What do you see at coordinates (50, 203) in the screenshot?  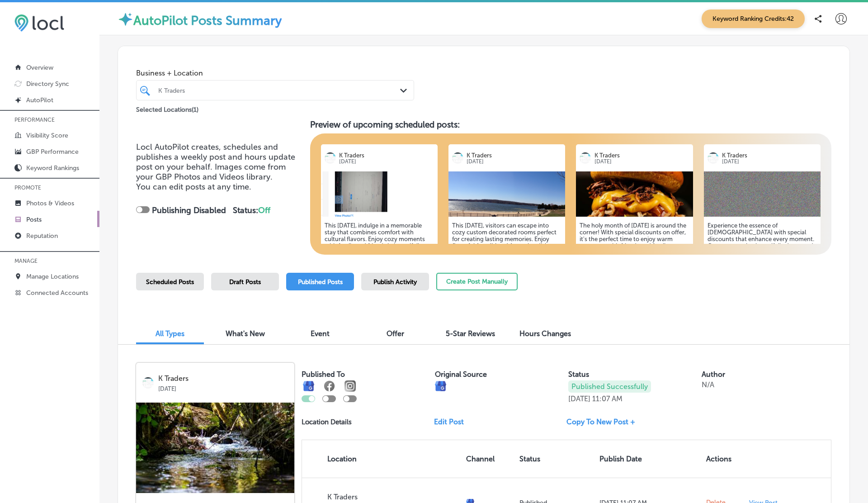 I see `p: Photos & Videos` at bounding box center [50, 203].